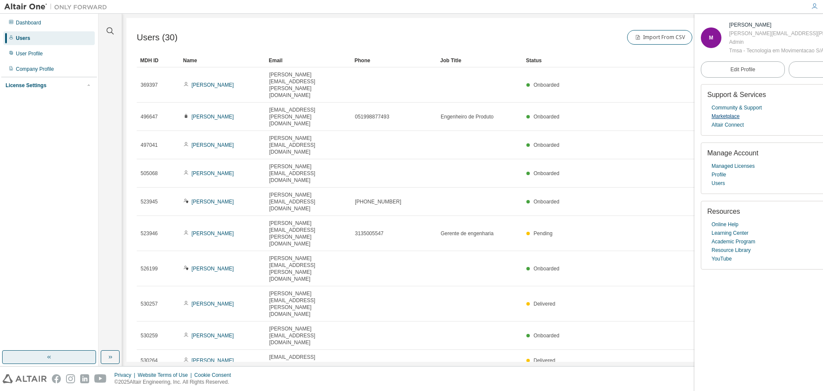  What do you see at coordinates (126, 375) in the screenshot?
I see `div: Privacy` at bounding box center [126, 375].